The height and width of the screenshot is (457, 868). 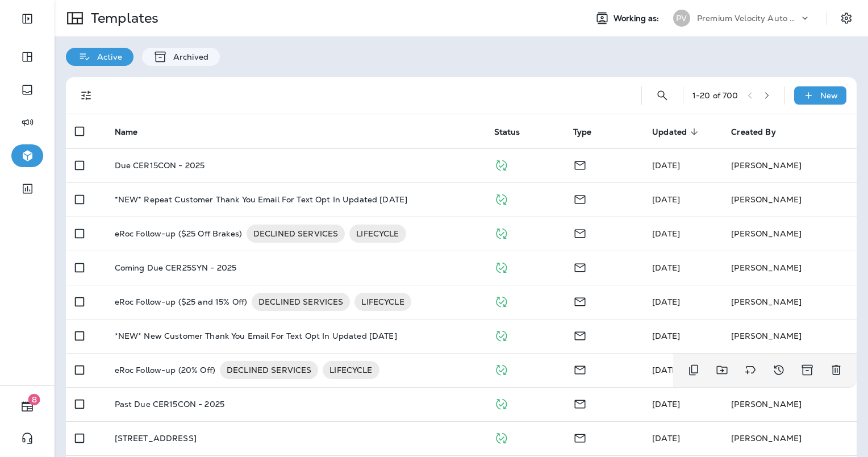 What do you see at coordinates (188, 57) in the screenshot?
I see `p: Archived` at bounding box center [188, 57].